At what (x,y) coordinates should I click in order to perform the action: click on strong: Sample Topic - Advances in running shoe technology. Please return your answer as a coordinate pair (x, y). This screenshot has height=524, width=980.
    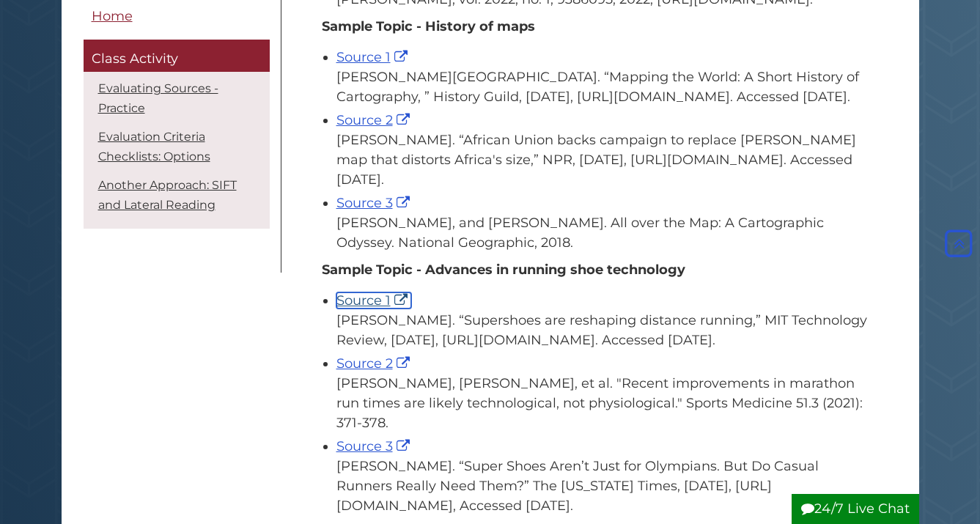
    Looking at the image, I should click on (503, 270).